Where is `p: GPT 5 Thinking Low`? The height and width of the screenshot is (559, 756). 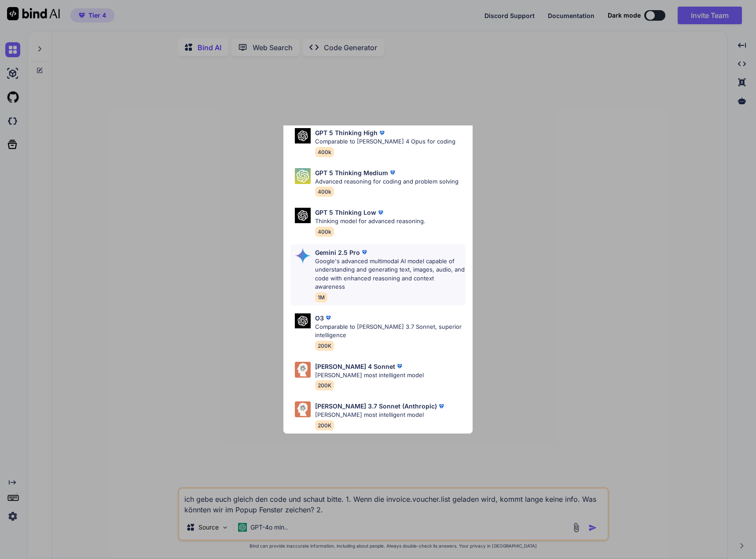 p: GPT 5 Thinking Low is located at coordinates (346, 212).